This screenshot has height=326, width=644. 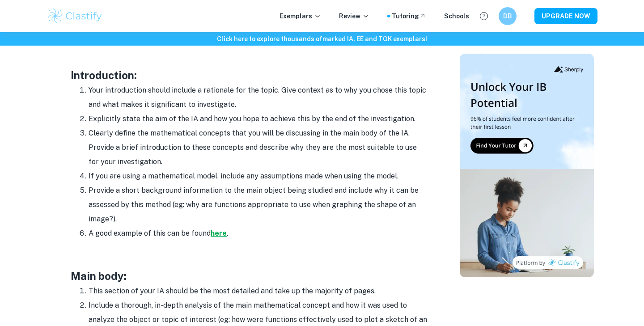 What do you see at coordinates (250, 75) in the screenshot?
I see `h3: Introduction:` at bounding box center [250, 75].